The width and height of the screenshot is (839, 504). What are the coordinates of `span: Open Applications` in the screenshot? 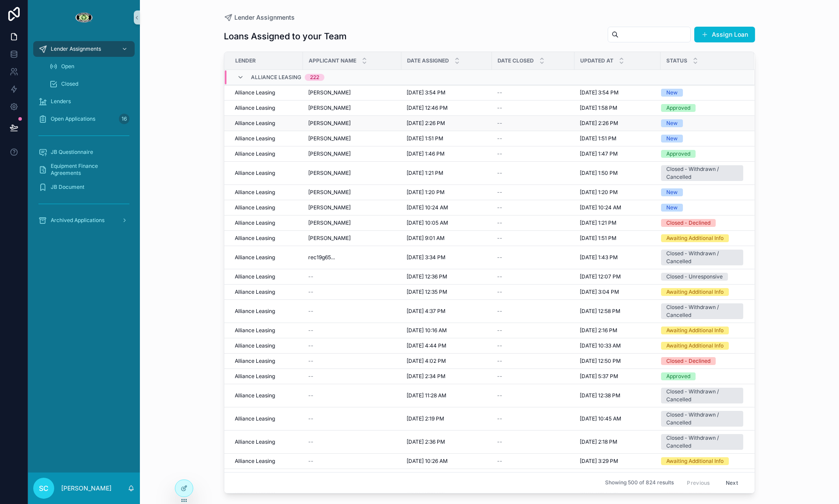 It's located at (73, 119).